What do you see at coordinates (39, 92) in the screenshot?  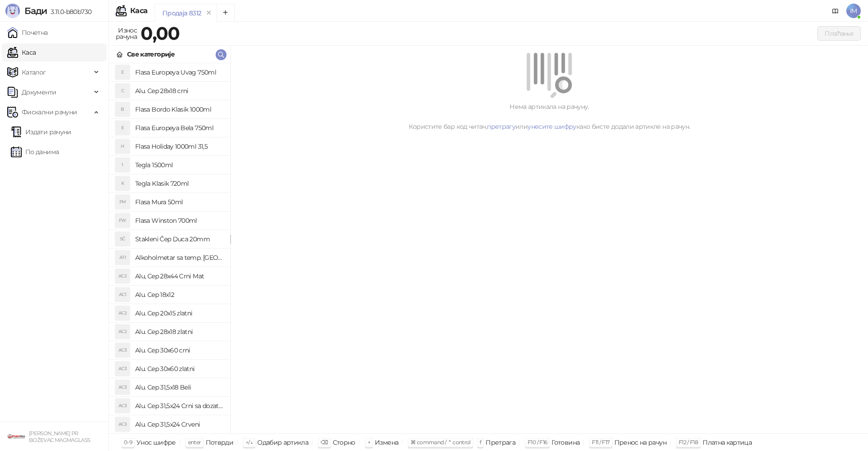 I see `span: Документи` at bounding box center [39, 92].